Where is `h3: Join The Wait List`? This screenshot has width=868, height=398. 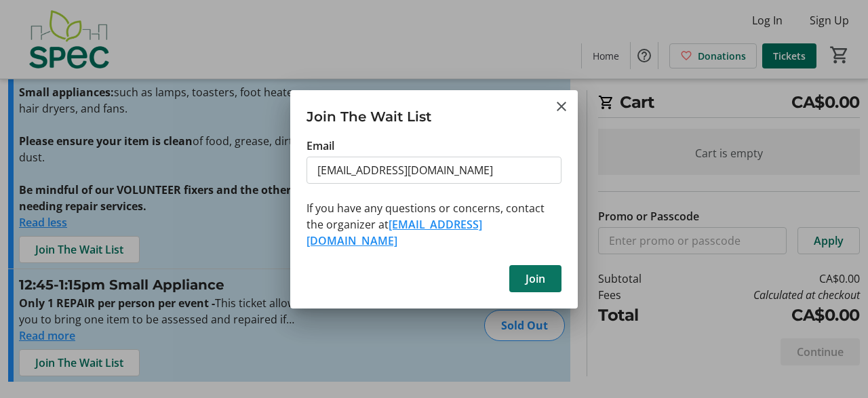 h3: Join The Wait List is located at coordinates (434, 113).